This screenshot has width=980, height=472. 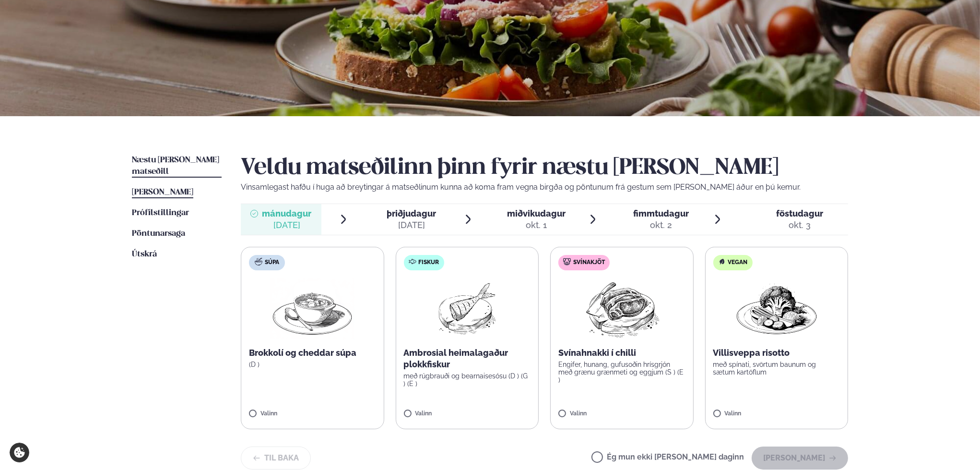 I want to click on img: Pork-Meat.png, so click(x=622, y=308).